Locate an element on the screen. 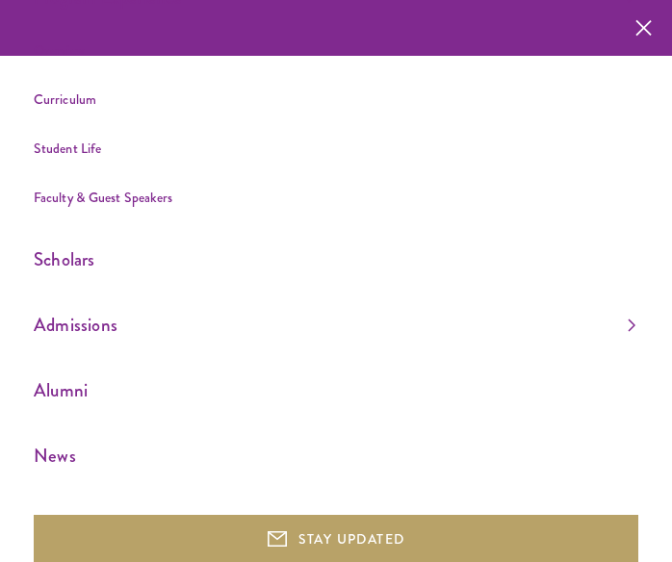  a: Curriculum is located at coordinates (64, 99).